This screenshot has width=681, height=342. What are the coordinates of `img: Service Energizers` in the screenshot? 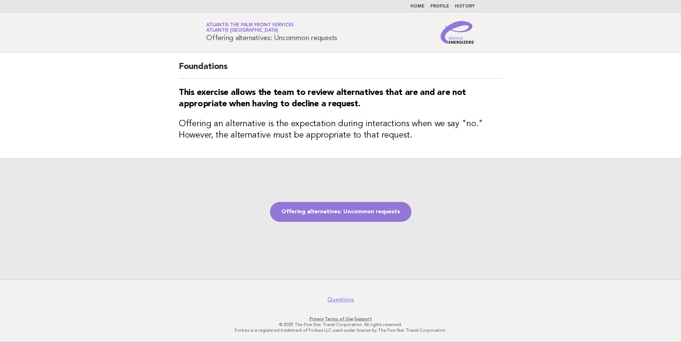 It's located at (457, 32).